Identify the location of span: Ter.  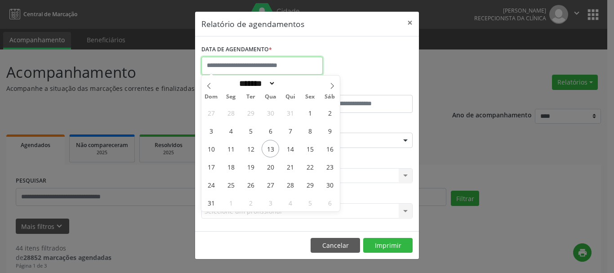
(251, 97).